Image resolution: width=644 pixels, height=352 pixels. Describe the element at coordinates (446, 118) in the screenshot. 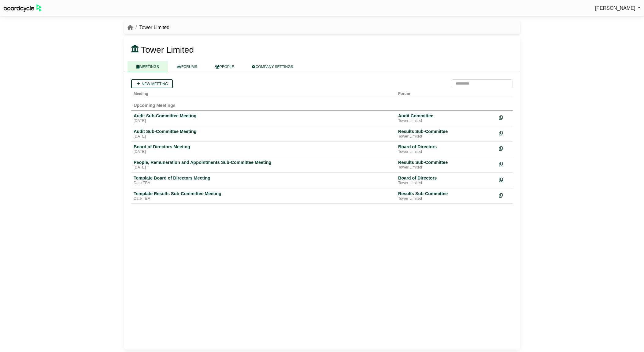

I see `a: Audit Committee Tower Limited` at that location.